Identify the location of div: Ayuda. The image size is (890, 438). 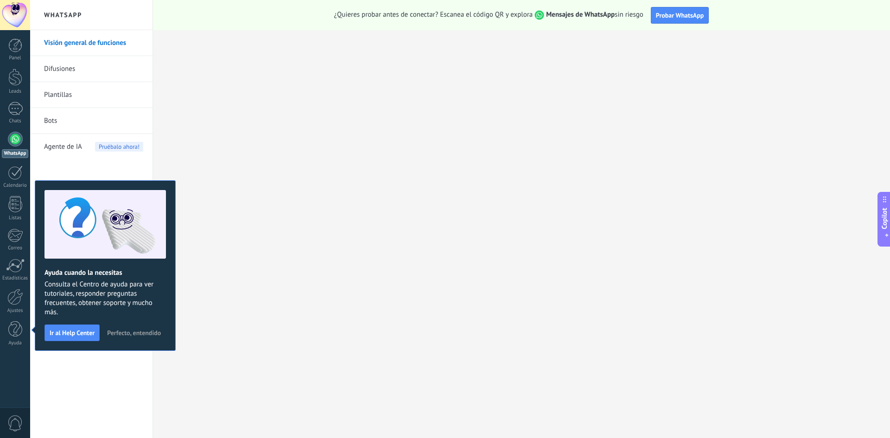
(15, 343).